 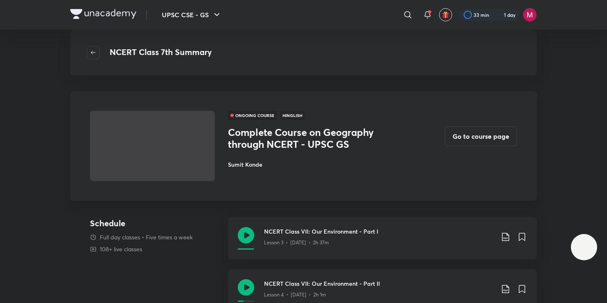 What do you see at coordinates (103, 15) in the screenshot?
I see `a: Company Logo` at bounding box center [103, 15].